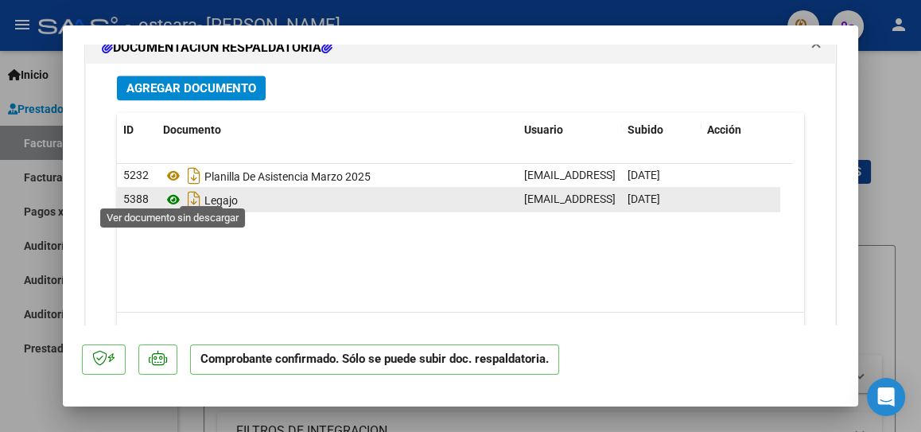 The image size is (921, 432). What do you see at coordinates (543, 130) in the screenshot?
I see `span: Usuario` at bounding box center [543, 130].